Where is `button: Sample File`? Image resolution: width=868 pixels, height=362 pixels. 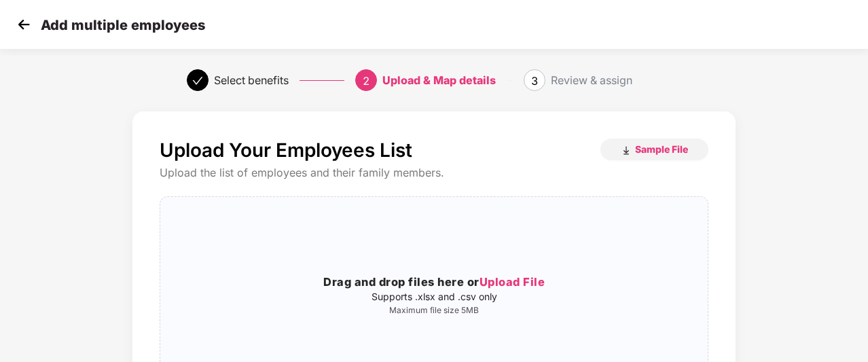 button: Sample File is located at coordinates (654, 149).